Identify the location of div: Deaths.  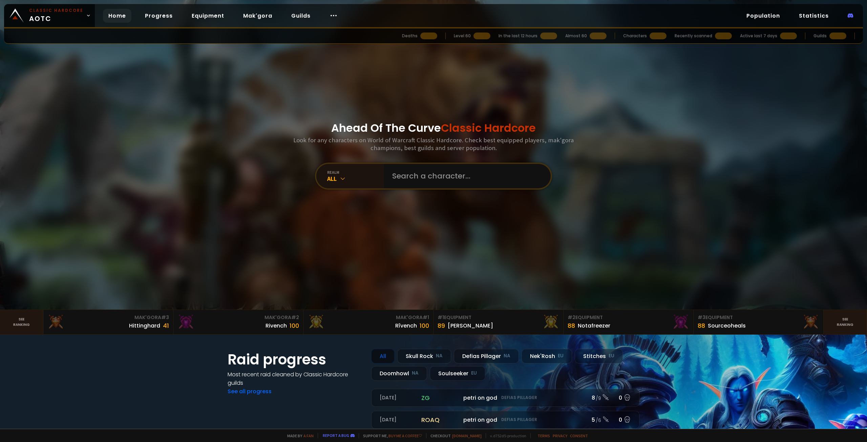
(410, 36).